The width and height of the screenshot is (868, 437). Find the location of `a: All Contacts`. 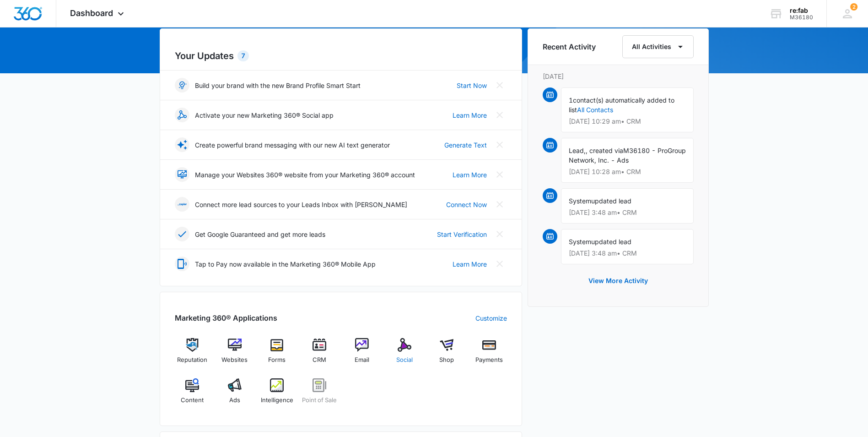

a: All Contacts is located at coordinates (595, 109).